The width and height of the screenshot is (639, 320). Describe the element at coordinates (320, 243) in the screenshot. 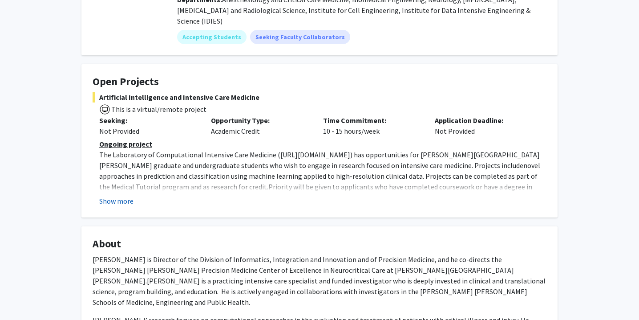

I see `h4: About` at that location.